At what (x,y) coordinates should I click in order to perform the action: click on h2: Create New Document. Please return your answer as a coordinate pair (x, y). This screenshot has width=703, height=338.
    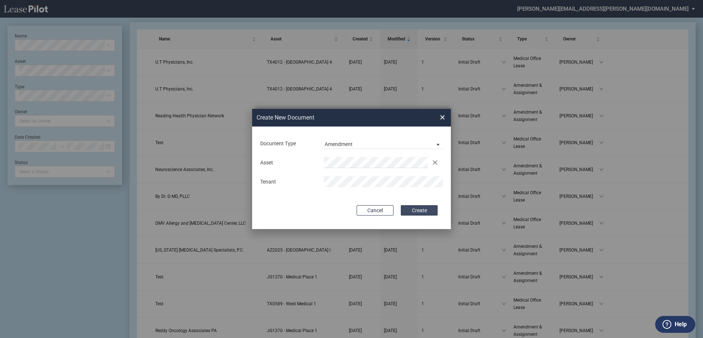
    Looking at the image, I should click on (335, 118).